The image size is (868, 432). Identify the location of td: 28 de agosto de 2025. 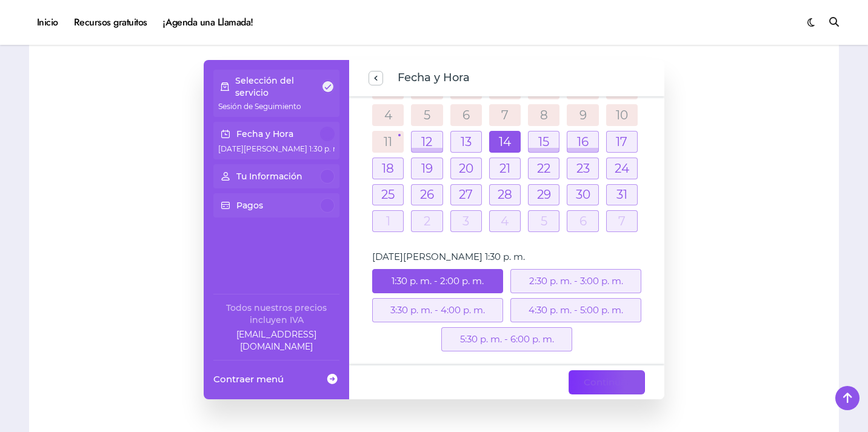
(505, 195).